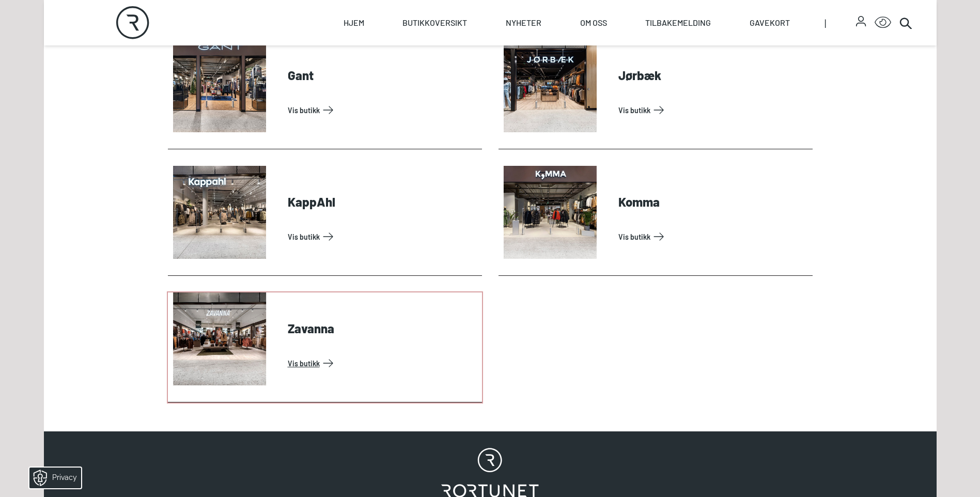 This screenshot has width=980, height=497. What do you see at coordinates (54, 14) in the screenshot?
I see `h5: Privacy` at bounding box center [54, 14].